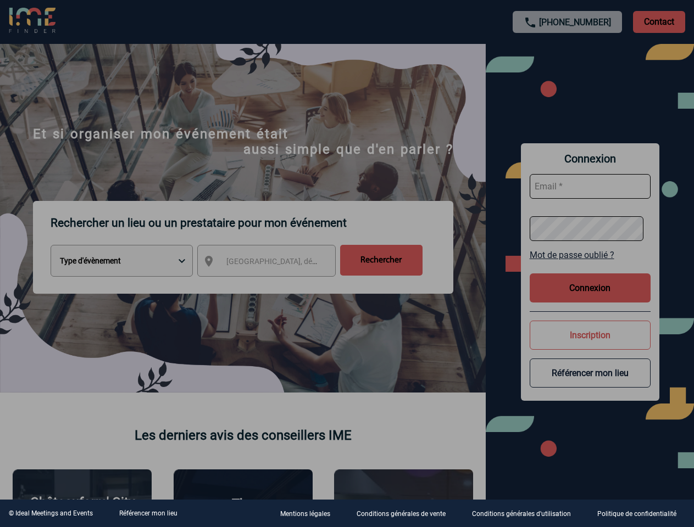 The width and height of the screenshot is (694, 527). I want to click on p: Politique de confidentialité, so click(637, 515).